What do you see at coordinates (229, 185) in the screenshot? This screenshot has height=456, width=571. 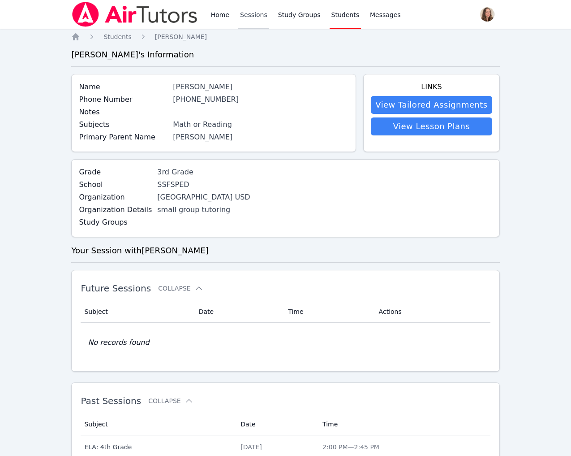 I see `div: SSFSPED` at bounding box center [229, 185].